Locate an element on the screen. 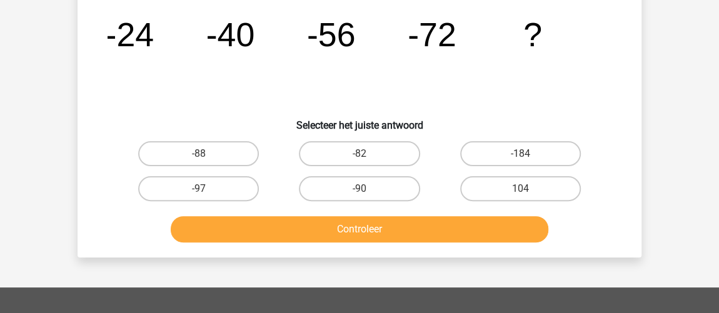 The width and height of the screenshot is (719, 313). label: -88 is located at coordinates (198, 154).